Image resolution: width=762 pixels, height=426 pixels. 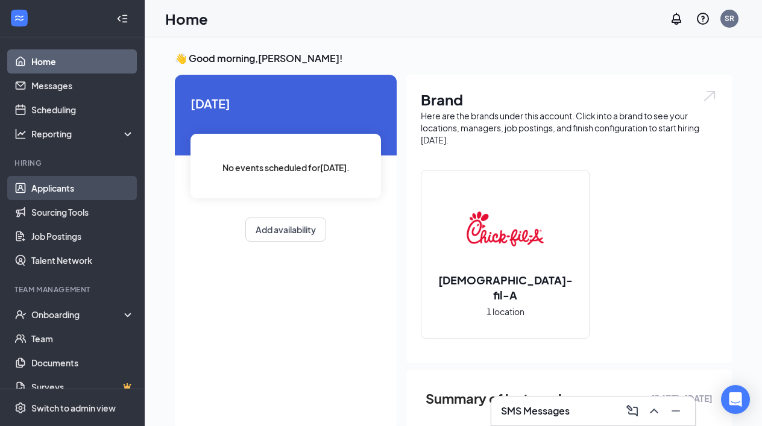 What do you see at coordinates (676, 19) in the screenshot?
I see `svg: Notifications` at bounding box center [676, 19].